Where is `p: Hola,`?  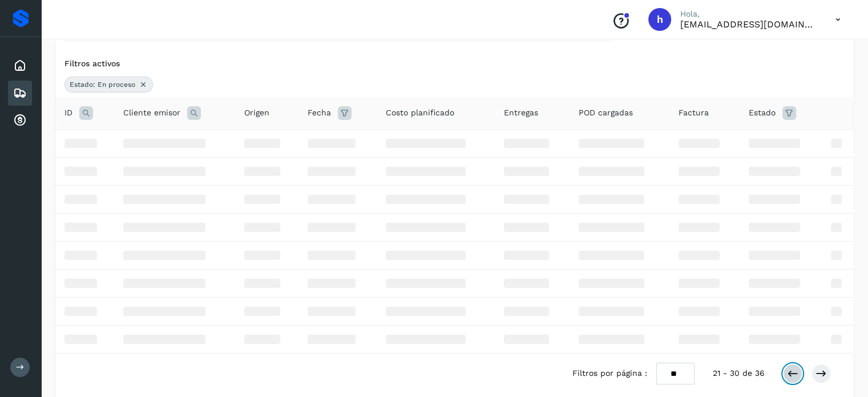
p: Hola, is located at coordinates (749, 14).